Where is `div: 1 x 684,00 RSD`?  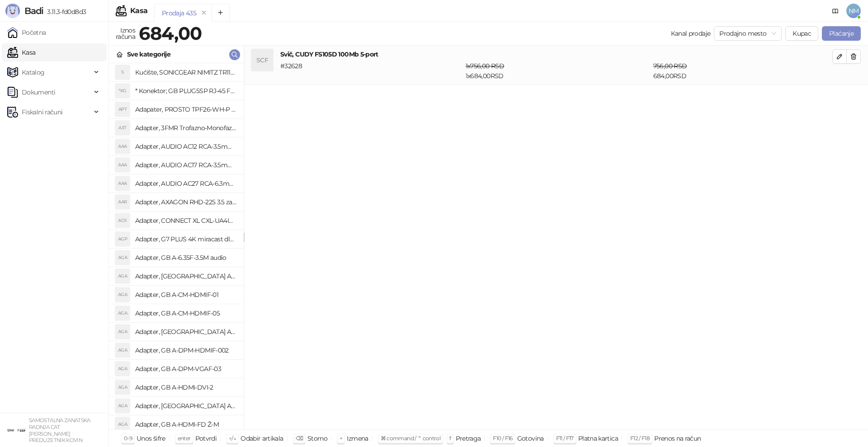
div: 1 x 684,00 RSD is located at coordinates (557, 71).